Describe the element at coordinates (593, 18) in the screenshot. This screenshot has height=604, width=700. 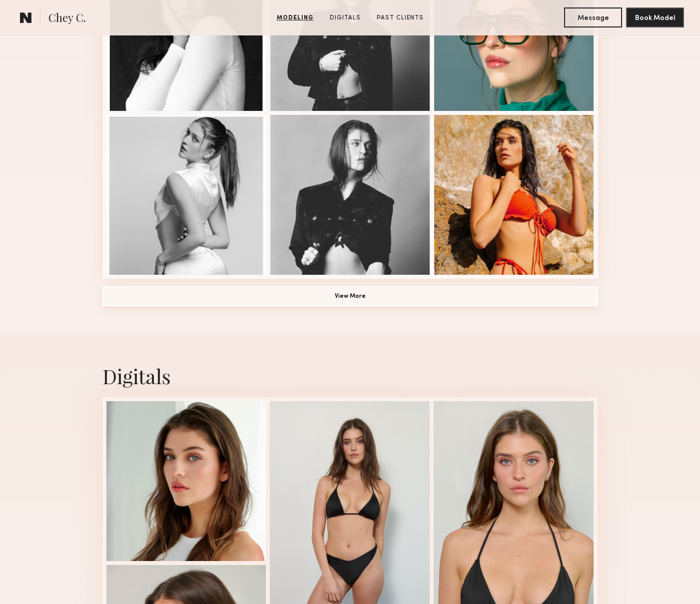
I see `button: Message` at that location.